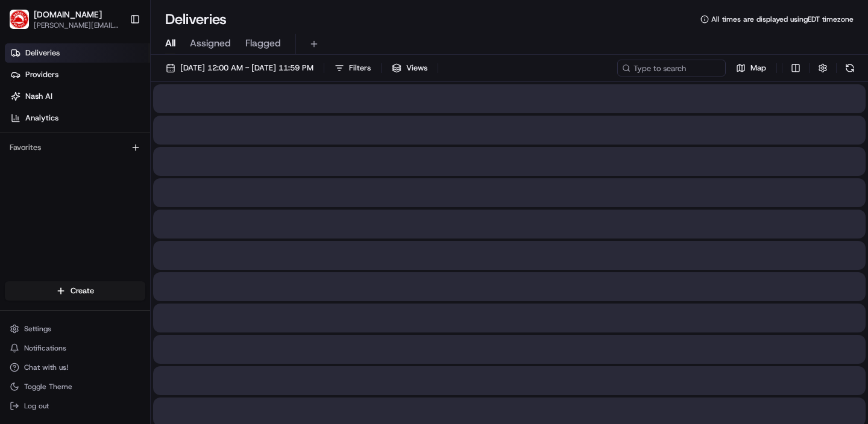 The height and width of the screenshot is (424, 868). I want to click on button: Map, so click(751, 68).